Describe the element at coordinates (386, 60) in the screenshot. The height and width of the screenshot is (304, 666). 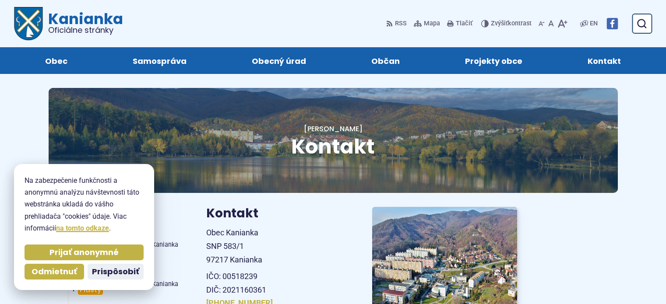
I see `a: Občan` at that location.